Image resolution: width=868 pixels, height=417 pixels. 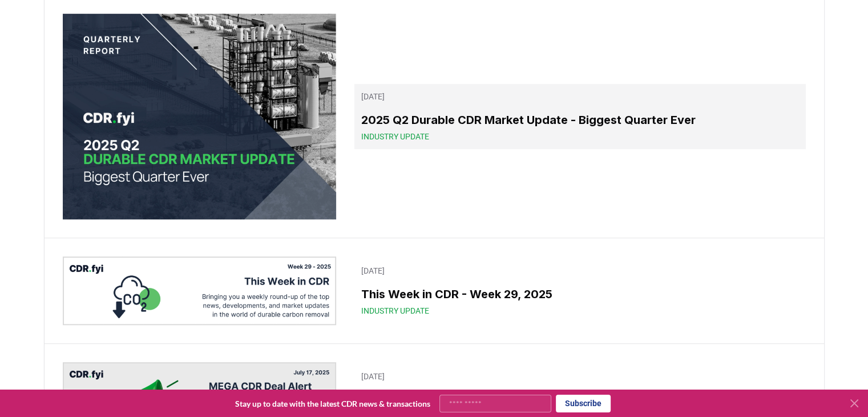 I want to click on h3: 2025 Q2 Durable CDR Market Update - Biggest Quarter Ever, so click(x=580, y=120).